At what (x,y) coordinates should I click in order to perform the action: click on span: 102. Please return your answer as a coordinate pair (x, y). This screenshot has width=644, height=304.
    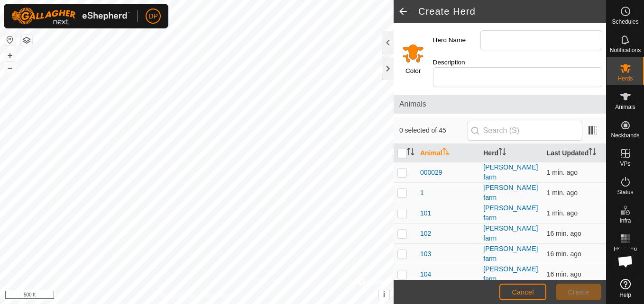
    Looking at the image, I should click on (426, 233).